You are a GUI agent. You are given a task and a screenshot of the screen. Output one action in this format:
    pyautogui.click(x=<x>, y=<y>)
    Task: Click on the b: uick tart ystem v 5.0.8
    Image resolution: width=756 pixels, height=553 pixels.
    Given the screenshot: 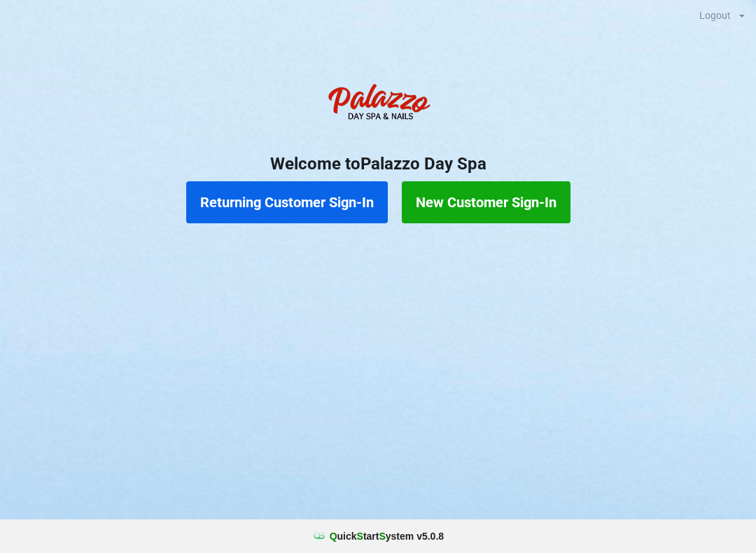 What is the action you would take?
    pyautogui.click(x=386, y=536)
    